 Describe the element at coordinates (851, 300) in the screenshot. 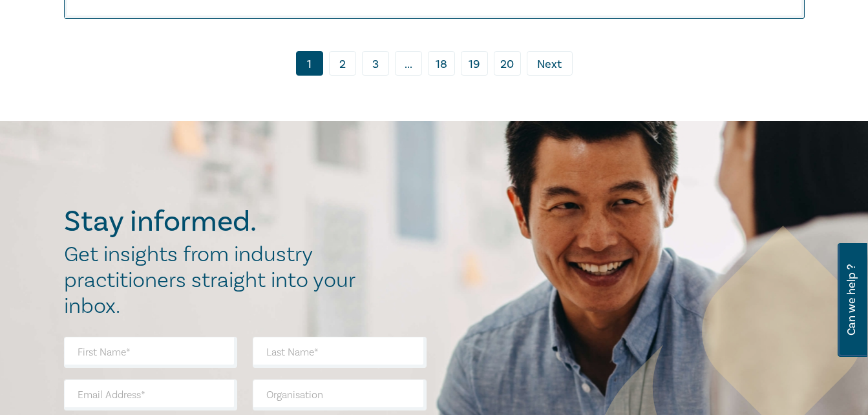

I see `span: Can we help ?` at that location.